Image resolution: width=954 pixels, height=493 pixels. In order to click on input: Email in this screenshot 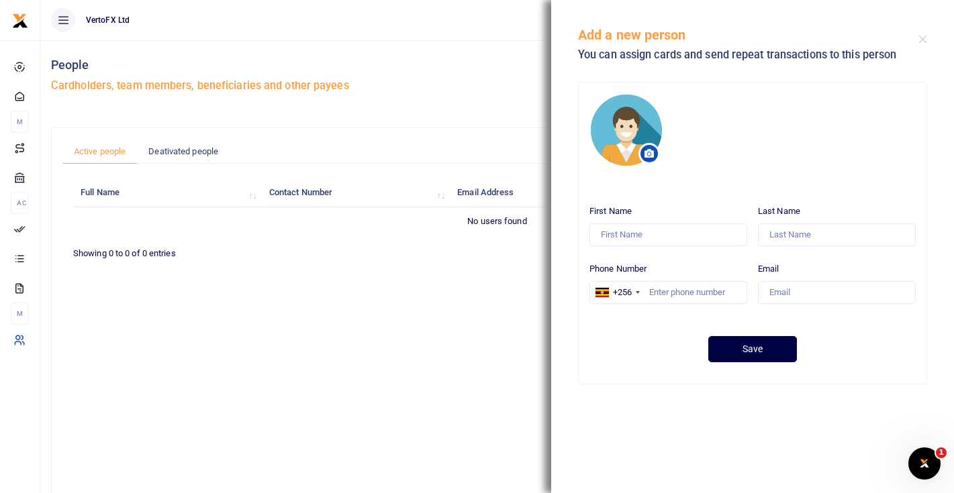, I will do `click(836, 293)`.